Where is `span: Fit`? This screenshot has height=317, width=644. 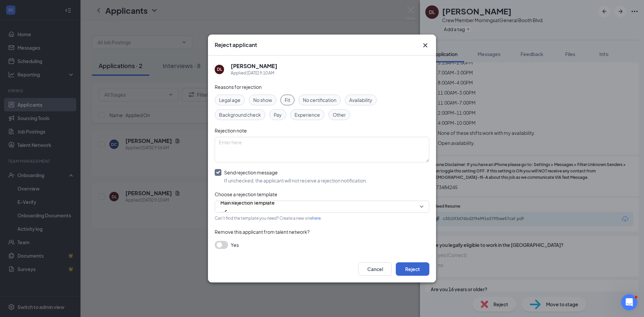
span: Fit is located at coordinates (287, 100).